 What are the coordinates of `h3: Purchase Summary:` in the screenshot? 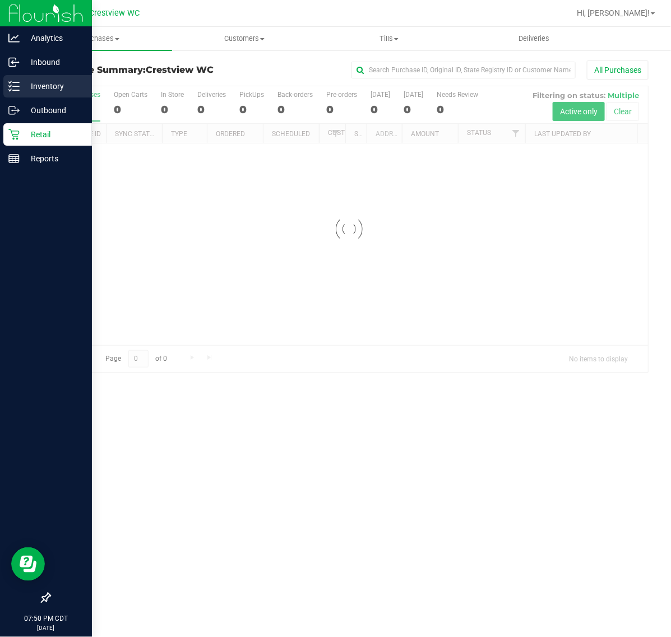 It's located at (149, 70).